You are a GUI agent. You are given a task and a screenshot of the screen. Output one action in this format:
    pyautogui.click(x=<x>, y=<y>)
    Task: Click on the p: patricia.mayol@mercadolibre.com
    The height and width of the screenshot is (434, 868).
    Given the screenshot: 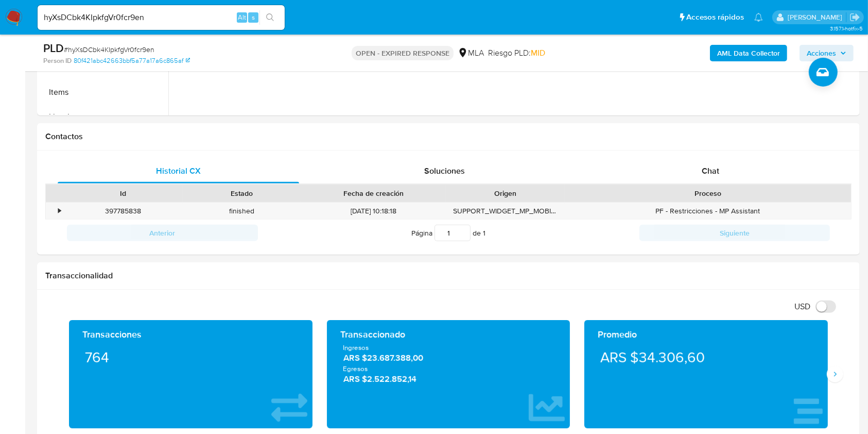 What is the action you would take?
    pyautogui.click(x=817, y=17)
    